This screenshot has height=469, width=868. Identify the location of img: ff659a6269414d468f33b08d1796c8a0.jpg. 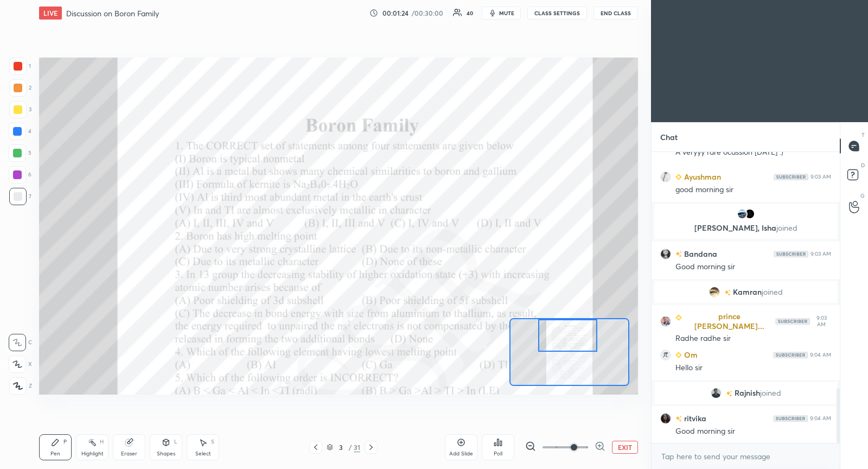
(666, 418).